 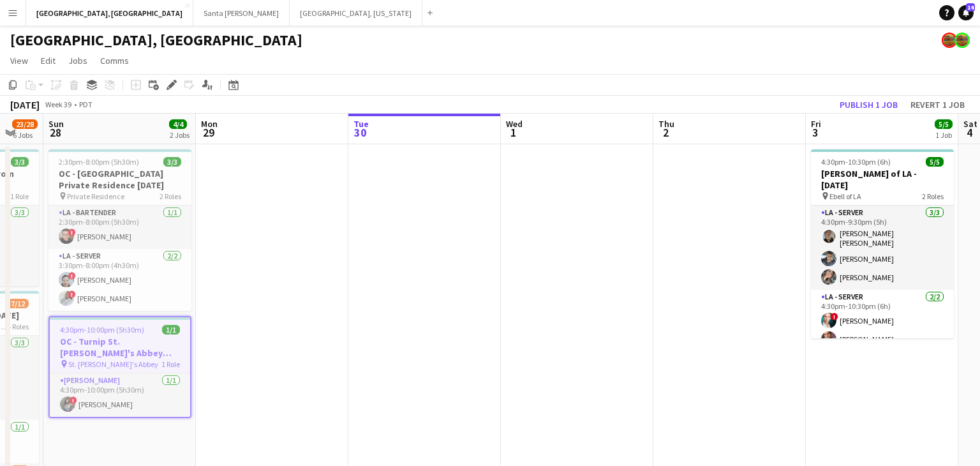 What do you see at coordinates (210, 124) in the screenshot?
I see `span: Mon` at bounding box center [210, 124].